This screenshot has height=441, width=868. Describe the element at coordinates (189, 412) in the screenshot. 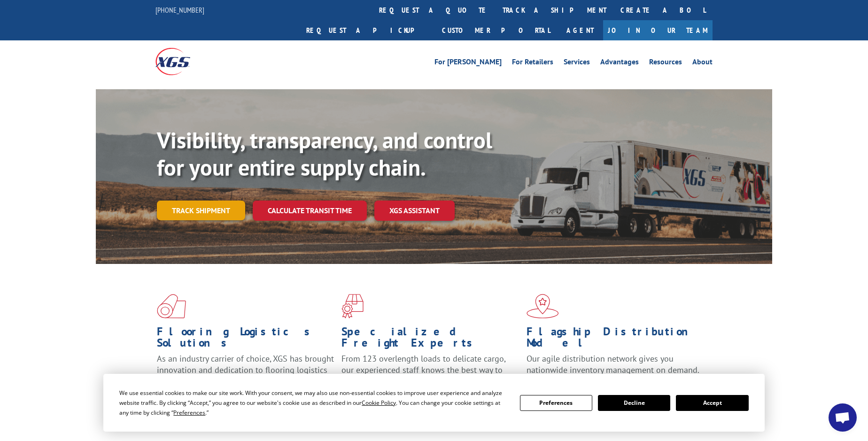

I see `span: Preferences` at that location.